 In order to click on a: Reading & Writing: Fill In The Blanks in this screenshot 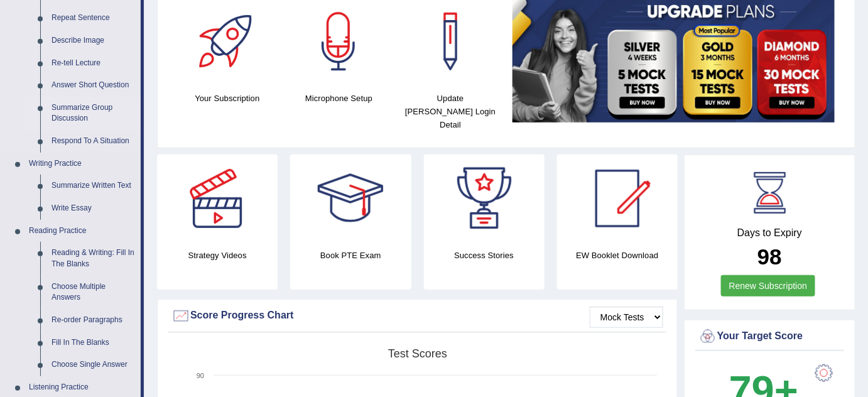, I will do `click(93, 258)`.